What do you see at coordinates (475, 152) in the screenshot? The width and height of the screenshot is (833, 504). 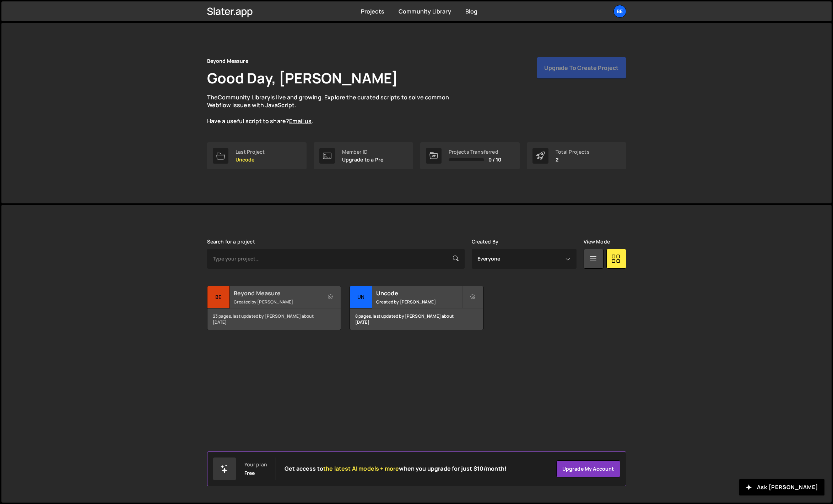 I see `div: Projects Transferred` at bounding box center [475, 152].